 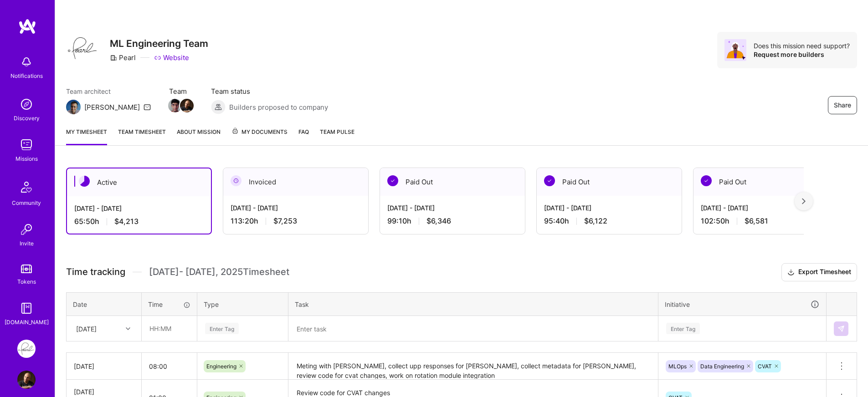 I want to click on img: User Avatar, so click(x=27, y=380).